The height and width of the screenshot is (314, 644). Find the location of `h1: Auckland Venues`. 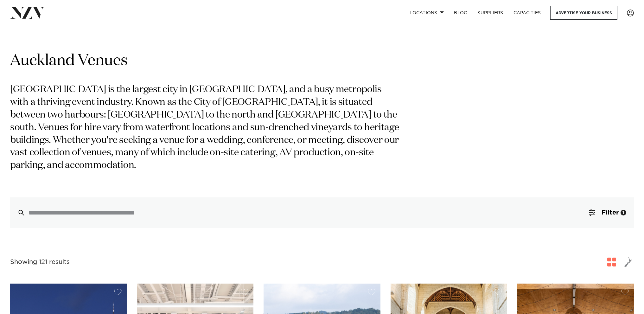

h1: Auckland Venues is located at coordinates (322, 61).